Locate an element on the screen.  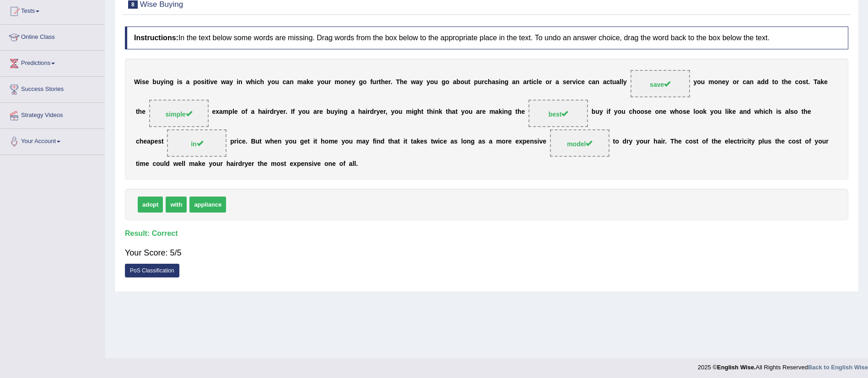
span: save is located at coordinates (660, 84).